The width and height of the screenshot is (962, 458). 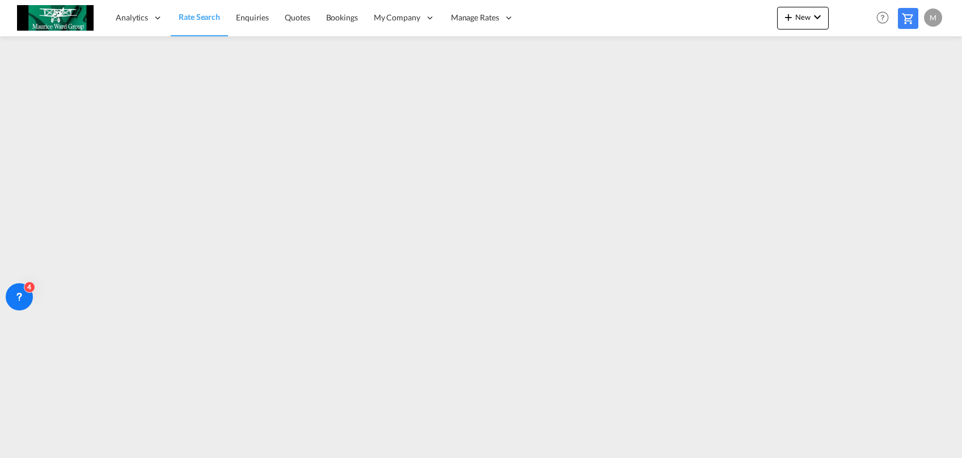 What do you see at coordinates (883, 18) in the screenshot?
I see `span: Help` at bounding box center [883, 18].